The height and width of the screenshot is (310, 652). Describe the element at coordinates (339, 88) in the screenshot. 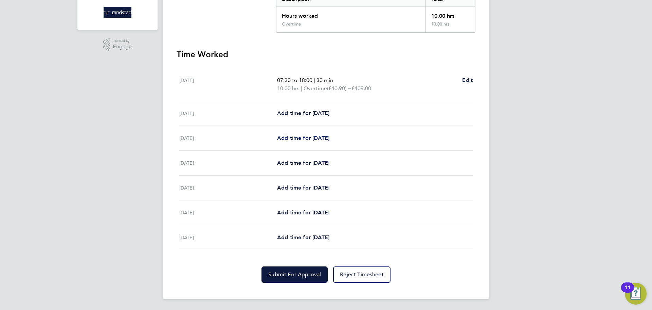

I see `span: (£40.90) =` at that location.